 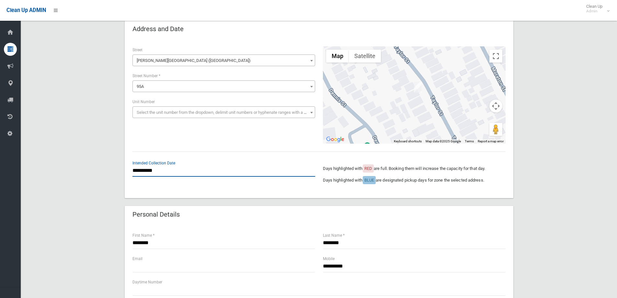 I want to click on button: Drag Pegman onto the map to open Street View, so click(x=496, y=129).